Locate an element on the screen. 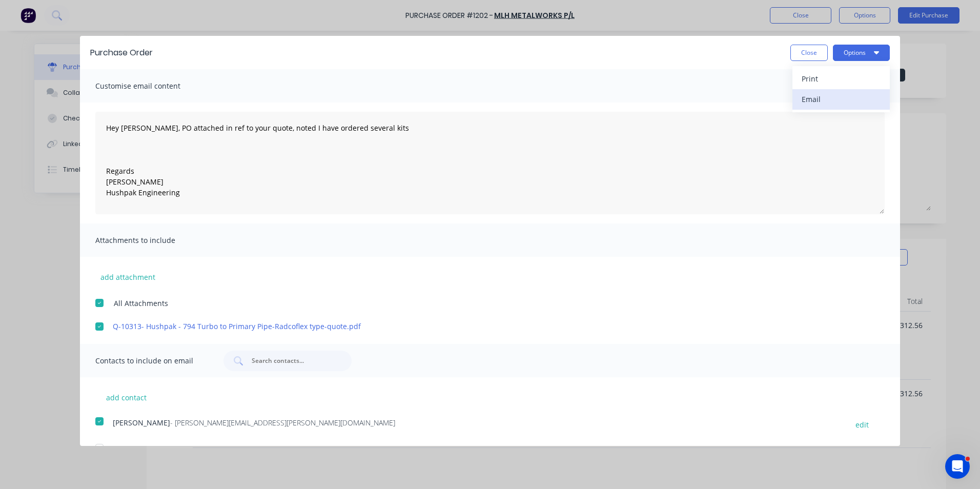 This screenshot has width=980, height=489. div: Print is located at coordinates (841, 78).